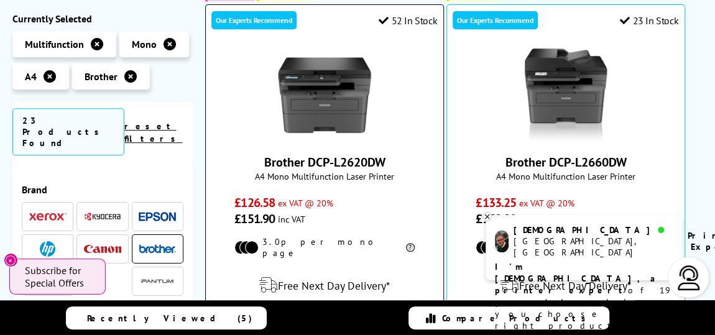 This screenshot has width=715, height=335. I want to click on span: 23 Products Found, so click(68, 132).